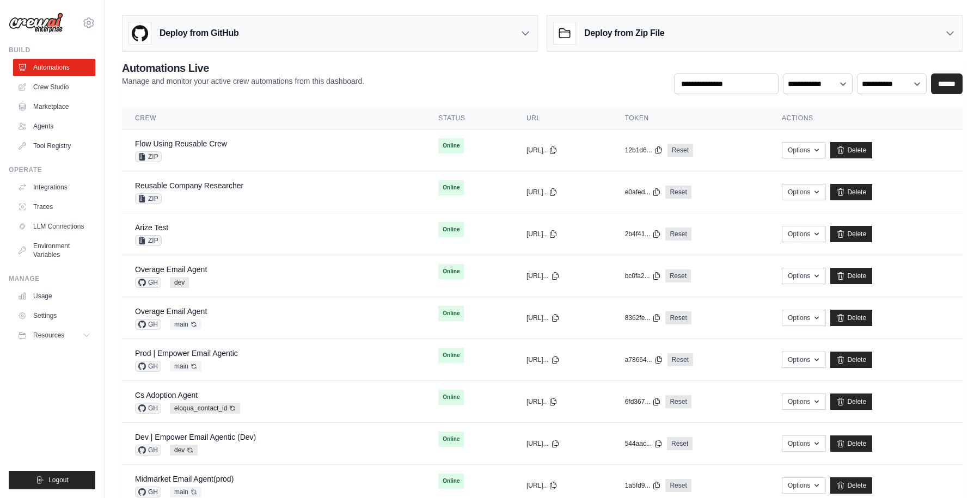 This screenshot has width=980, height=498. What do you see at coordinates (643, 402) in the screenshot?
I see `button: 6fd367...` at bounding box center [643, 402].